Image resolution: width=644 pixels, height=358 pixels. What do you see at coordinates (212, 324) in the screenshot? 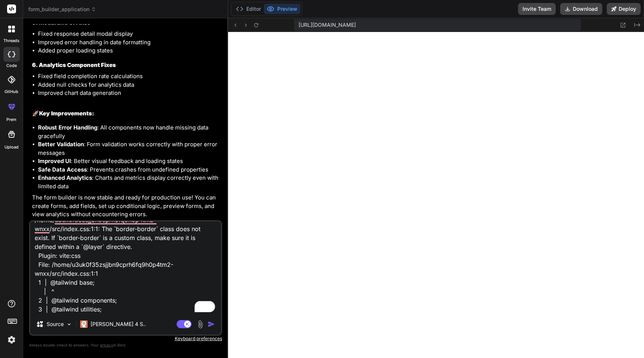
I see `img: icon` at bounding box center [212, 324].